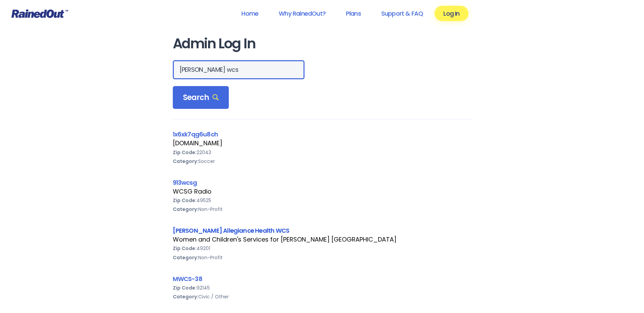 The height and width of the screenshot is (313, 644). I want to click on a: Support & FAQ, so click(402, 13).